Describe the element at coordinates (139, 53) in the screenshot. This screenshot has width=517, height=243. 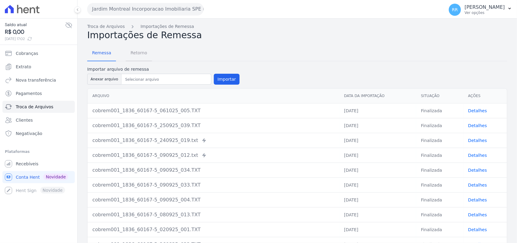
I see `span: Retorno` at that location.